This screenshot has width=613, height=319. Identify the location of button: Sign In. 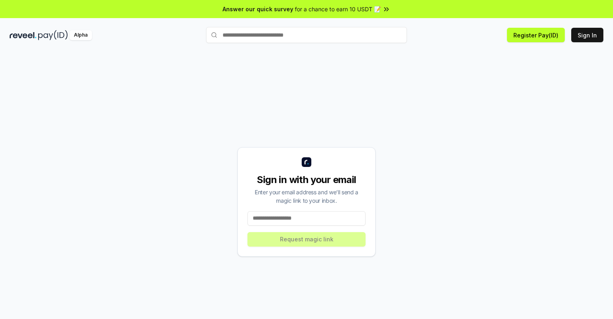
(587, 35).